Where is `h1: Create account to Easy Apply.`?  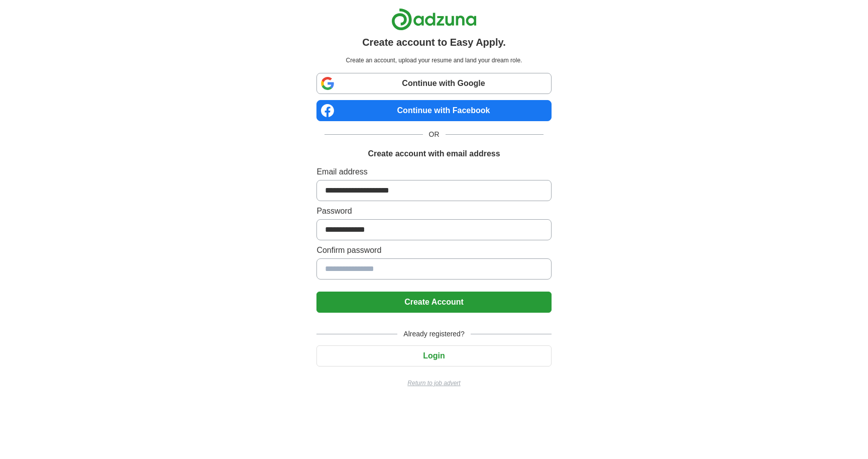 h1: Create account to Easy Apply. is located at coordinates (434, 42).